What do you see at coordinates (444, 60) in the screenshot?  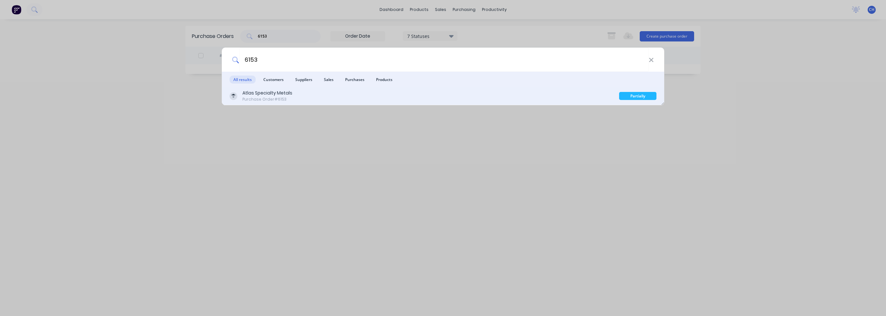 I see `input: Start typing a customer or supplier name to create a new order...` at bounding box center [444, 60].